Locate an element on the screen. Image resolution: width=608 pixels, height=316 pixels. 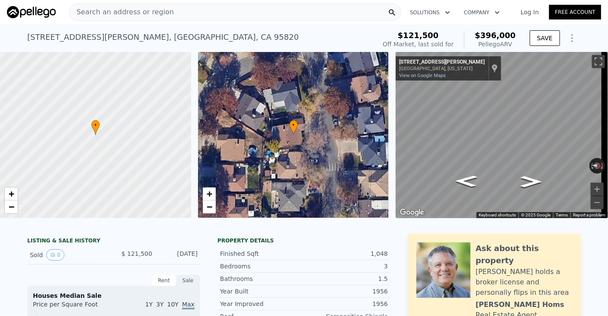
span: 3Y is located at coordinates (160, 304).